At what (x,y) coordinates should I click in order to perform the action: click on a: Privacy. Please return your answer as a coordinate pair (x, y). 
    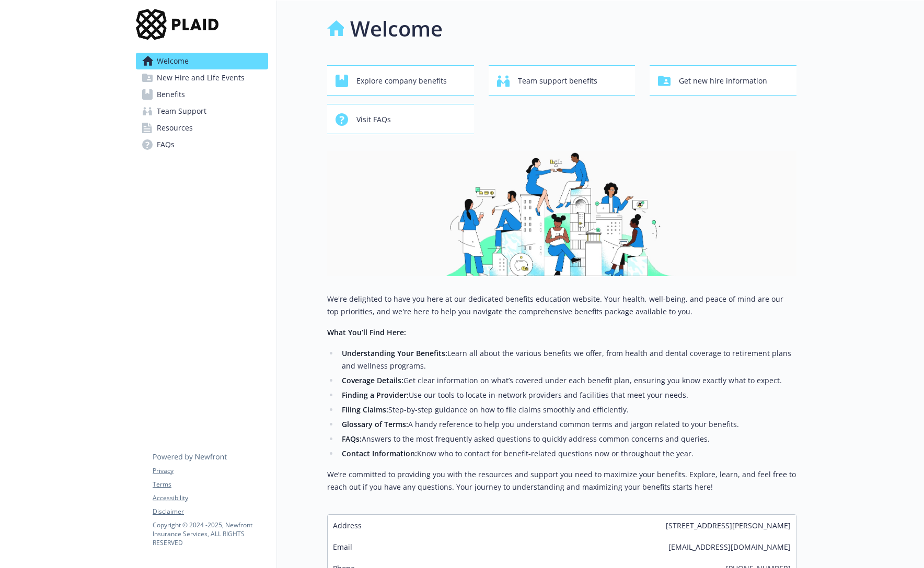
    Looking at the image, I should click on (211, 471).